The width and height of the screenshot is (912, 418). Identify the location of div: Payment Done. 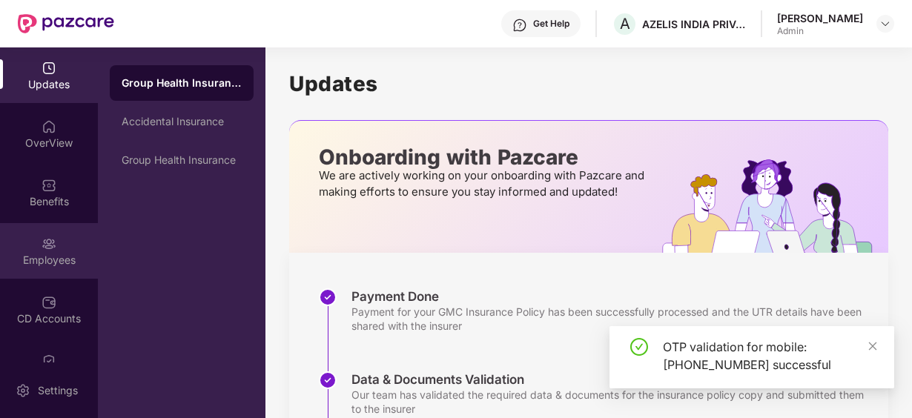
(613, 297).